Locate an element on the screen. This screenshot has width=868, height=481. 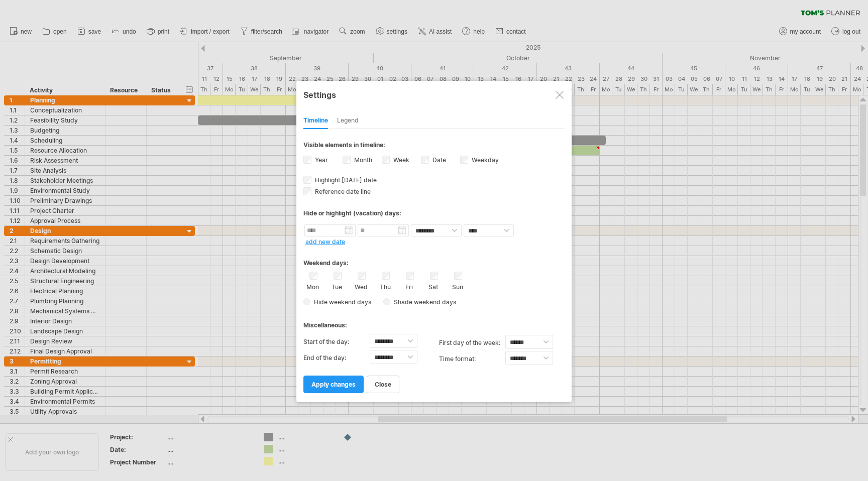
div: Hide or highlight (vacation) days: is located at coordinates (434, 213).